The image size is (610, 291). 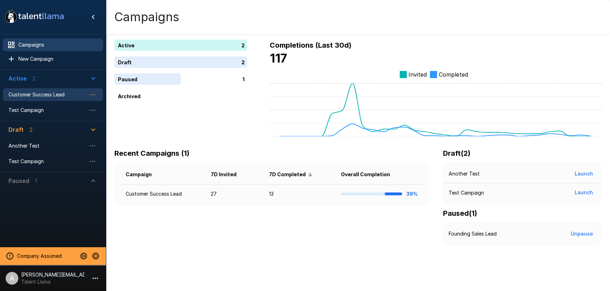 What do you see at coordinates (457, 153) in the screenshot?
I see `b: Draft ( 2 )` at bounding box center [457, 153].